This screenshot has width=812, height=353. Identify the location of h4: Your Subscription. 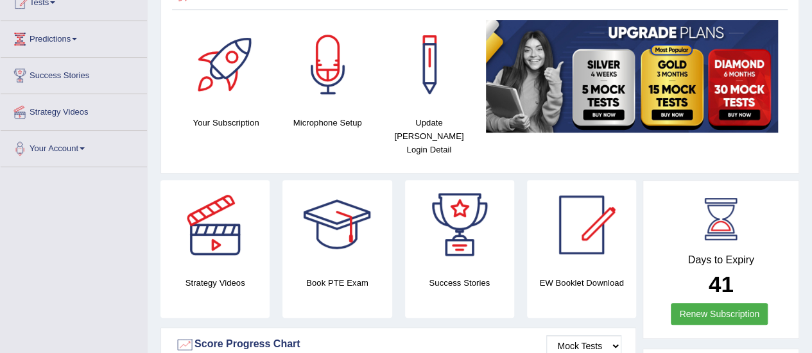
(226, 123).